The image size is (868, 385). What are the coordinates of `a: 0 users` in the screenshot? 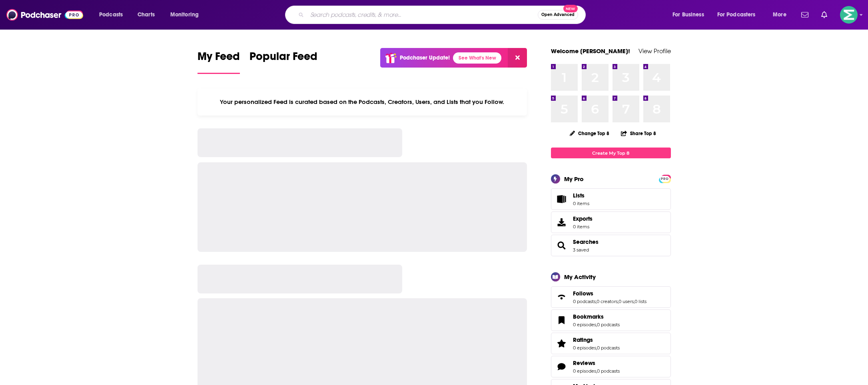 It's located at (626, 302).